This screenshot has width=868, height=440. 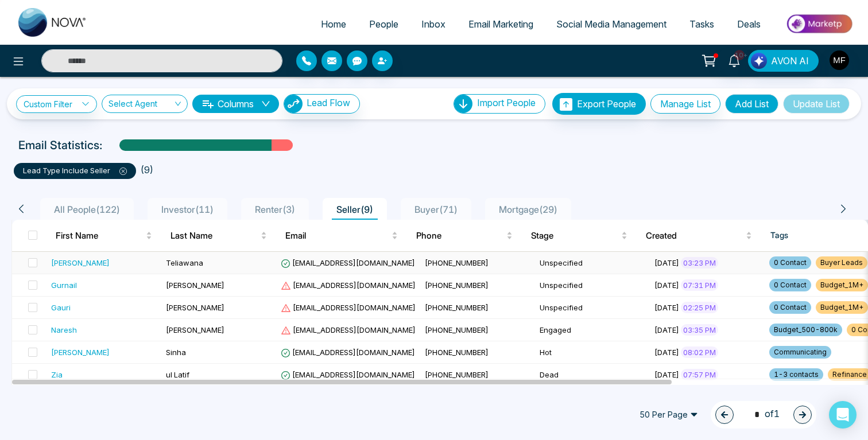 I want to click on span: 03:35 PM, so click(x=699, y=330).